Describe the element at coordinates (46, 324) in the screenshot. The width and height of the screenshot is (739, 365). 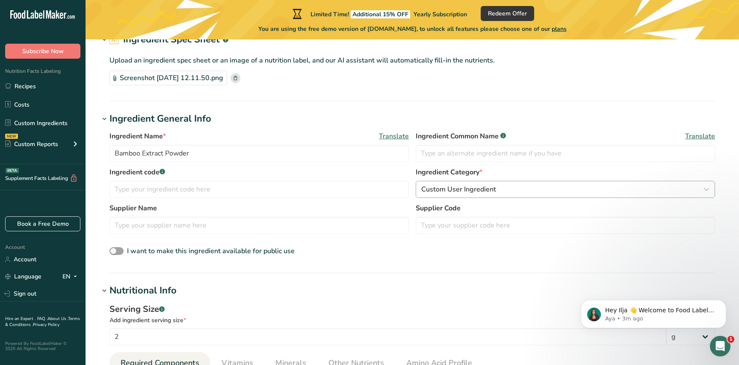
I see `a: Privacy Policy` at that location.